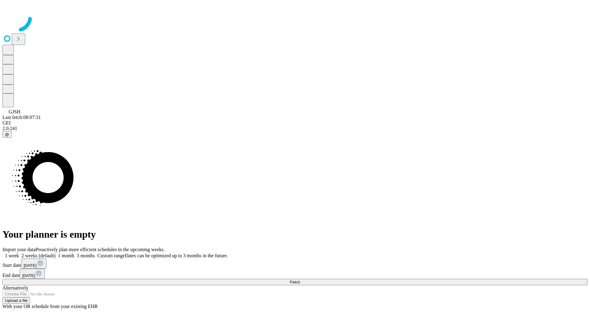 Image resolution: width=590 pixels, height=332 pixels. What do you see at coordinates (295, 282) in the screenshot?
I see `span: Fetch` at bounding box center [295, 282].